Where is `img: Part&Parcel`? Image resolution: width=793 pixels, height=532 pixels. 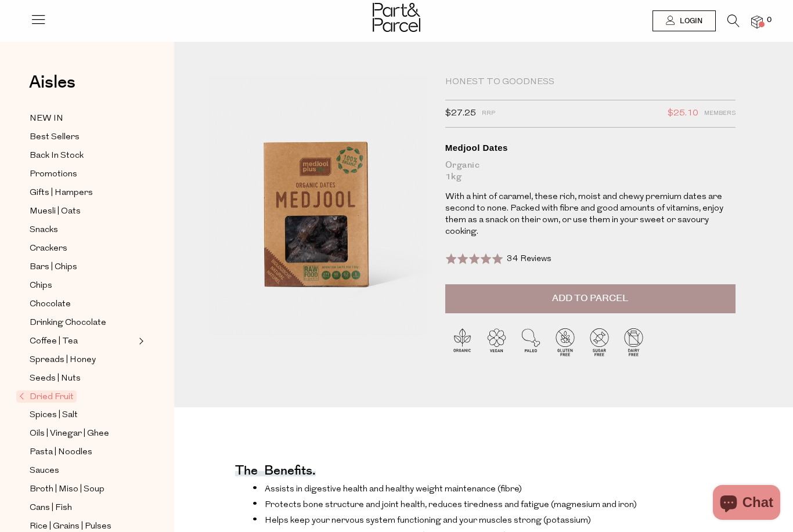
img: Part&Parcel is located at coordinates (396, 18).